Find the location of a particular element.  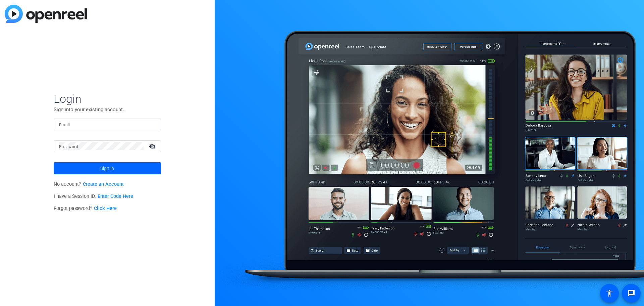

img: blue-gradient.svg is located at coordinates (45, 14).